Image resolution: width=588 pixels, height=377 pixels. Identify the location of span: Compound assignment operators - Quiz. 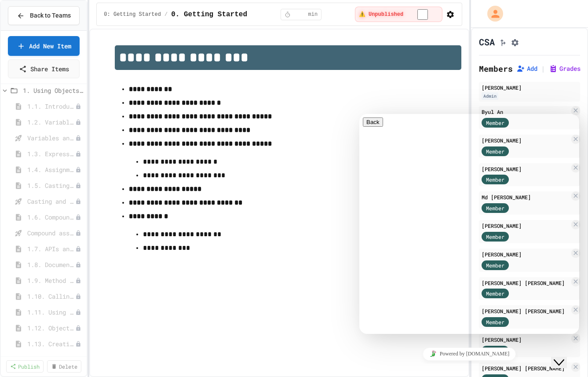
(51, 233).